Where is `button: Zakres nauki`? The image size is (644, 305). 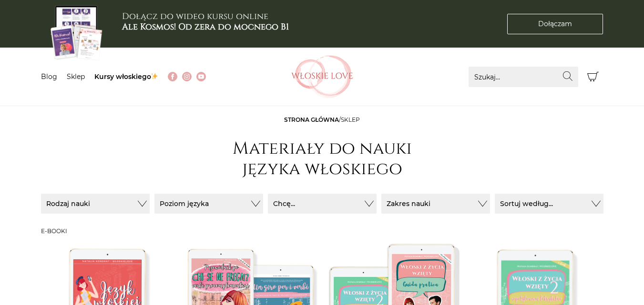 button: Zakres nauki is located at coordinates (435, 204).